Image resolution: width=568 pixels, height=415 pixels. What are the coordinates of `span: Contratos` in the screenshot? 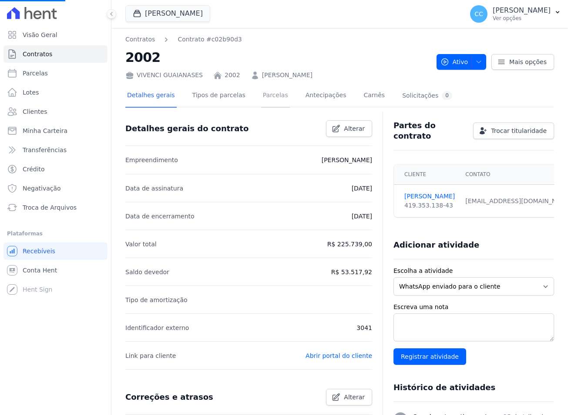 It's located at (37, 54).